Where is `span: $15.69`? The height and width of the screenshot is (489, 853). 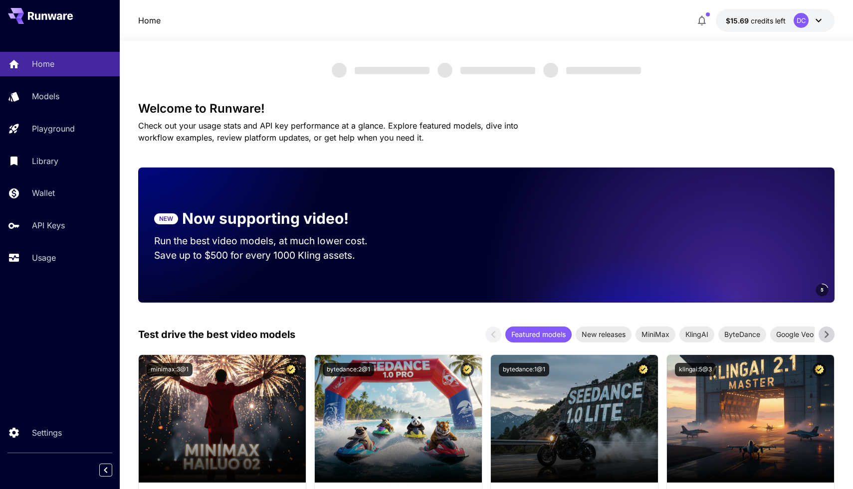
span: $15.69 is located at coordinates (738, 20).